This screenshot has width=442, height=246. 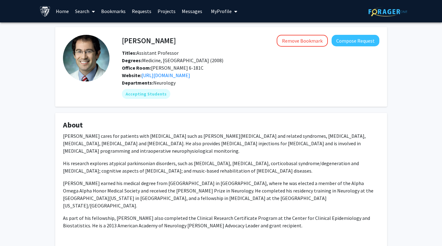 I want to click on span: My Profile, so click(x=221, y=11).